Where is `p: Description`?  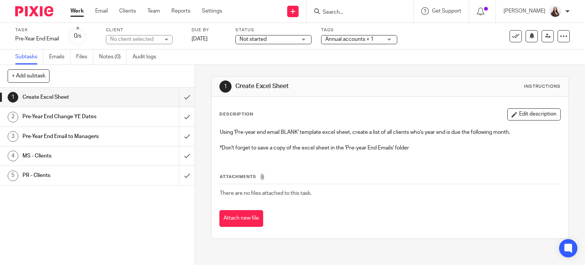
p: Description is located at coordinates (236, 114).